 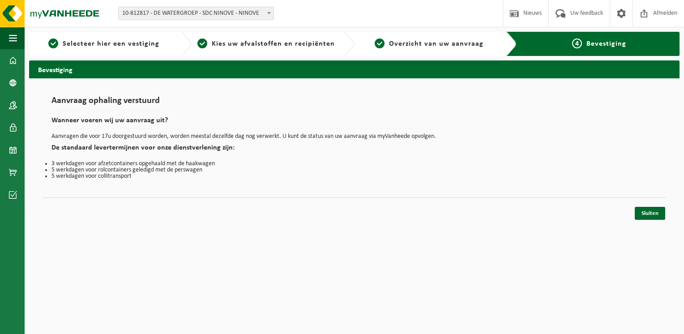 I want to click on a: 2Kies uw afvalstoffen en recipiënten, so click(x=266, y=44).